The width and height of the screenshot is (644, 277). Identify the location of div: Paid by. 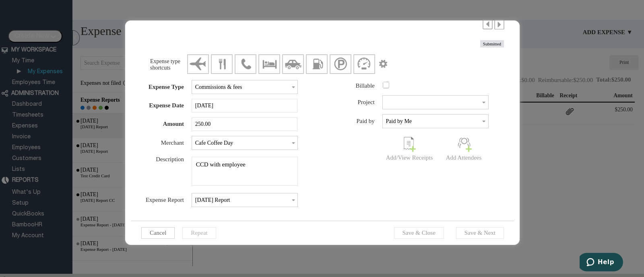
(348, 121).